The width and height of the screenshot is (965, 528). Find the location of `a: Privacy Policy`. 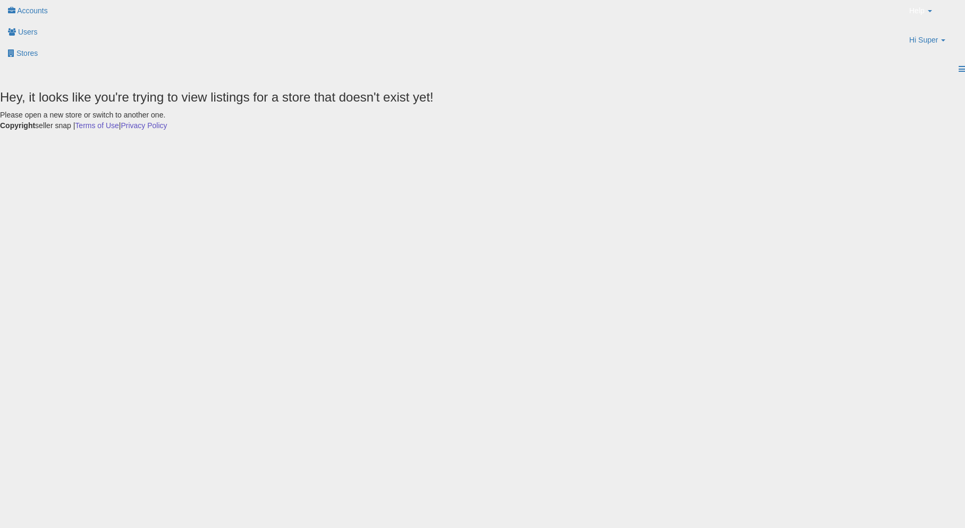

a: Privacy Policy is located at coordinates (143, 125).